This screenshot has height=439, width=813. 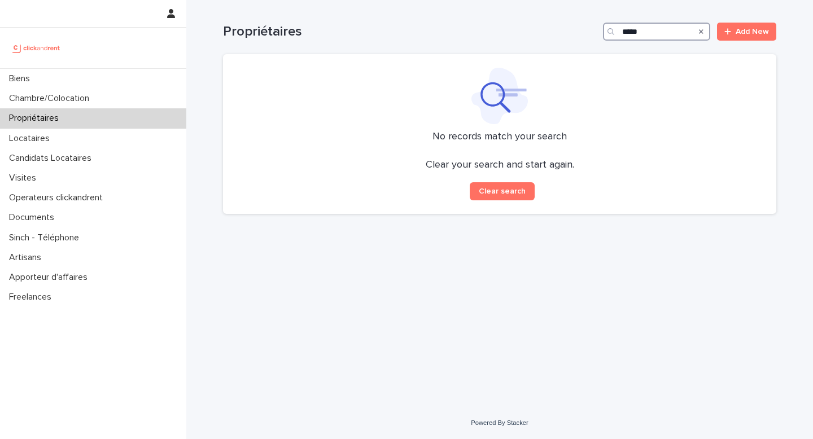 What do you see at coordinates (656, 32) in the screenshot?
I see `div: Search` at bounding box center [656, 32].